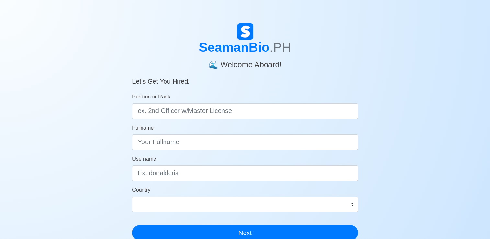  I want to click on h5: Let’s Get You Hired., so click(245, 77).